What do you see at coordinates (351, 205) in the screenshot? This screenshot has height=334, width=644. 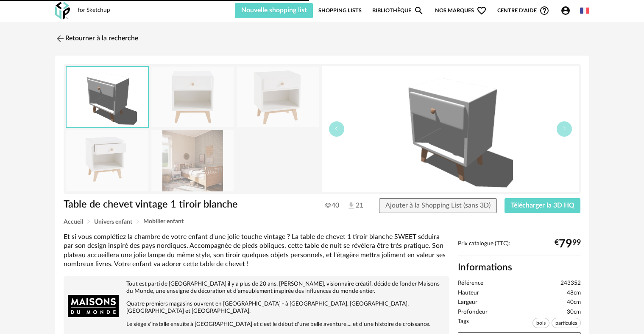 I see `img: Téléchargements` at bounding box center [351, 205].